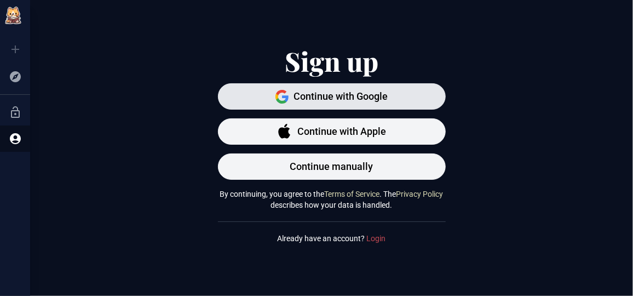  What do you see at coordinates (332, 199) in the screenshot?
I see `p: By continuing, you agree to the . The describes how your data is handled.` at bounding box center [332, 199].